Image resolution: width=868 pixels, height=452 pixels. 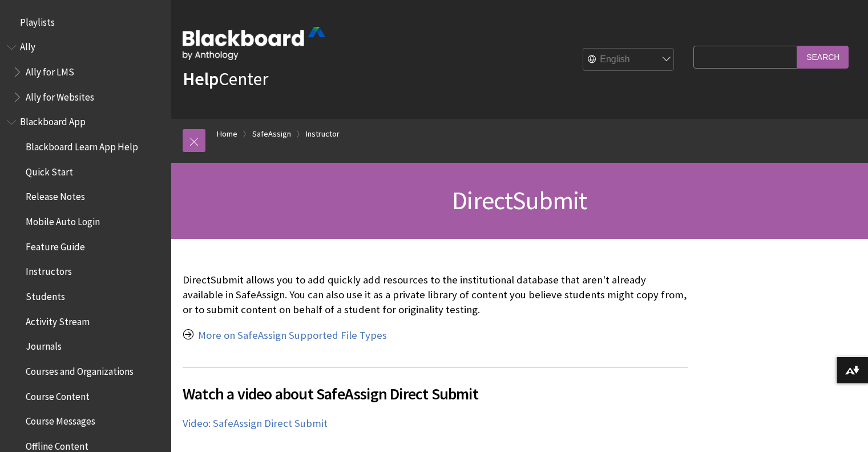 What do you see at coordinates (292, 335) in the screenshot?
I see `a: More on SafeAssign Supported File Types` at bounding box center [292, 335].